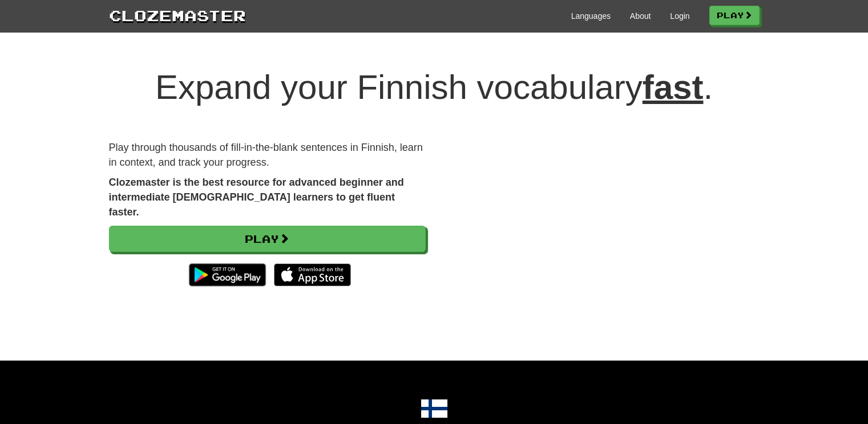  Describe the element at coordinates (673, 87) in the screenshot. I see `u: fast` at that location.